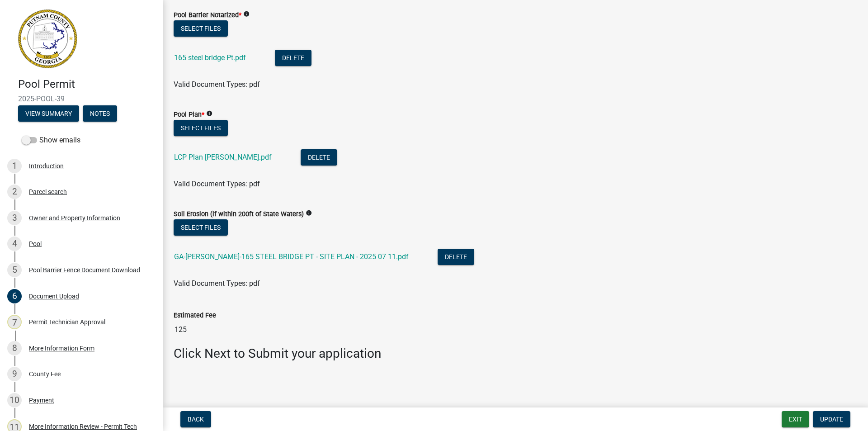 The height and width of the screenshot is (431, 868). Describe the element at coordinates (48, 39) in the screenshot. I see `img: Putnam County, Georgia` at that location.